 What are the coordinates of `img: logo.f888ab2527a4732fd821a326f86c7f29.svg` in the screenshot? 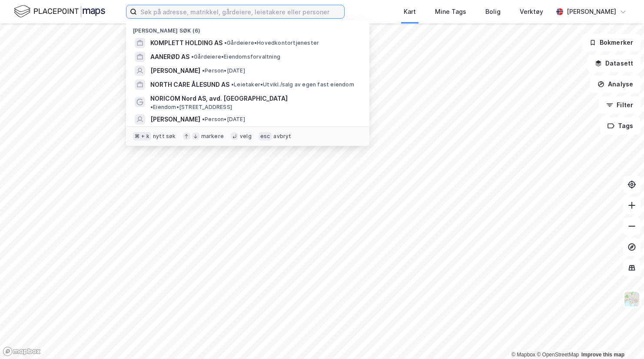 It's located at (59, 11).